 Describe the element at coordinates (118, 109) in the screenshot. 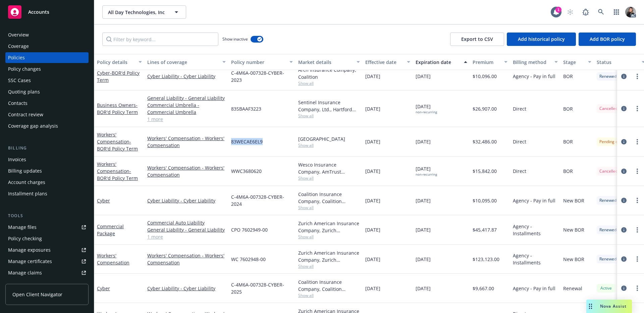

I see `a: Business Owners` at that location.